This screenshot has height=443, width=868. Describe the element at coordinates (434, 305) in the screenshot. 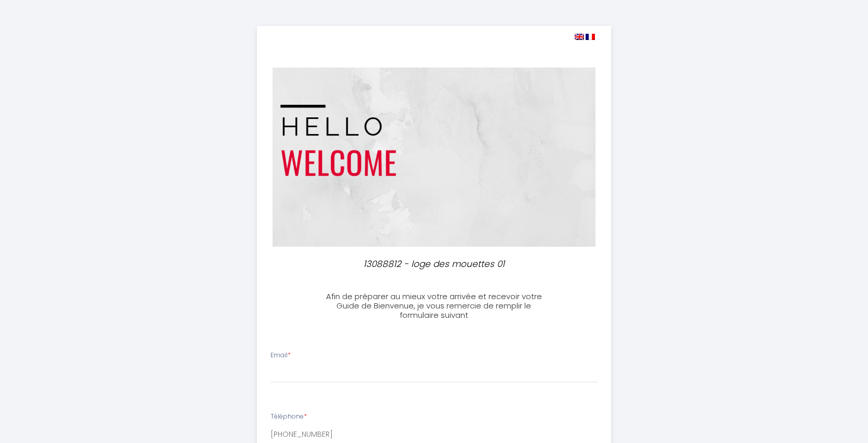

I see `h3: Afin de préparer au mieux votre arrivée et recevoir votre Guide de Bienvenue, je vous remercie de...` at that location.